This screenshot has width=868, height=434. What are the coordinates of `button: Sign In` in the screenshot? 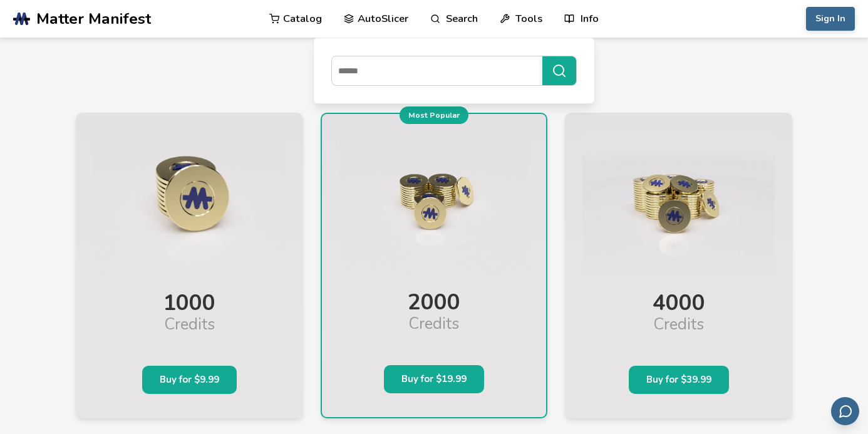 It's located at (831, 19).